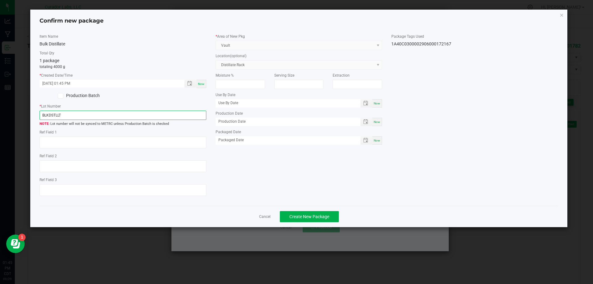 This screenshot has width=593, height=284. I want to click on input: Packaged Date, so click(285, 140).